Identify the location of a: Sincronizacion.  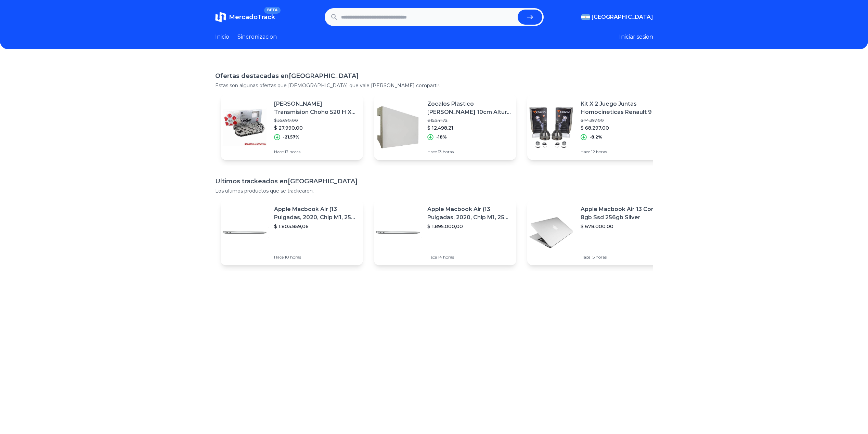
(257, 37).